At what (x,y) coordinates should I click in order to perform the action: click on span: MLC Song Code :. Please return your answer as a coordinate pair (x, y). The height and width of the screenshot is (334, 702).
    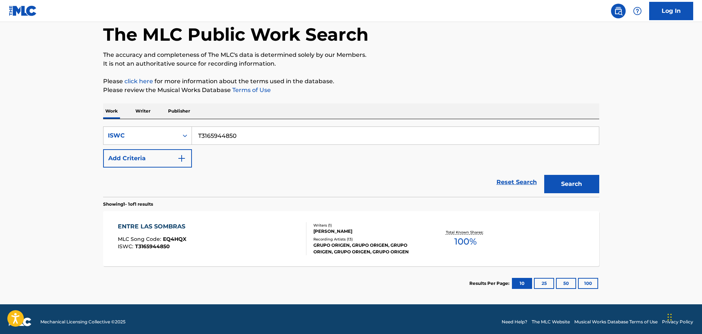
    Looking at the image, I should click on (140, 239).